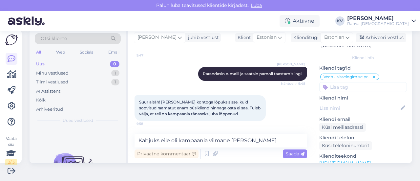  Describe the element at coordinates (293, 83) in the screenshot. I see `span: Nähtud ✓ 9:48` at that location.